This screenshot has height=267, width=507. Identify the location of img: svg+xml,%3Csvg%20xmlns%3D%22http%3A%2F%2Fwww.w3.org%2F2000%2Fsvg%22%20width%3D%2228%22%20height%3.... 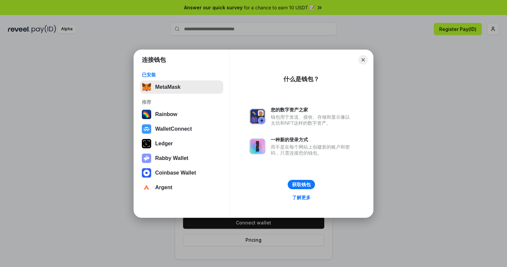
(147, 144).